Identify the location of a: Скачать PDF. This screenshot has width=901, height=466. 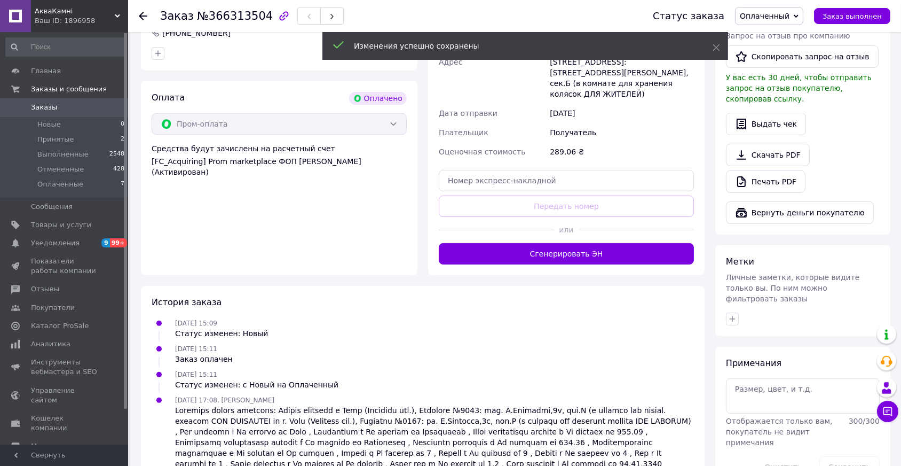
(768, 155).